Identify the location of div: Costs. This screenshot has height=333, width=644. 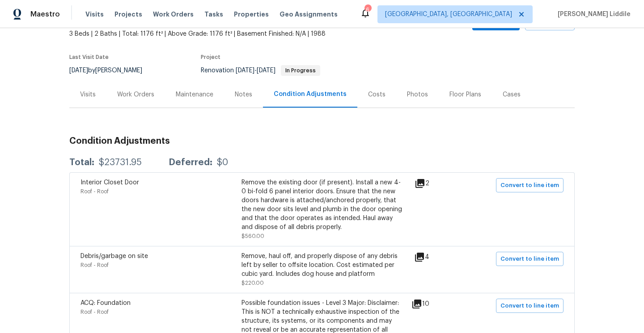
(377, 95).